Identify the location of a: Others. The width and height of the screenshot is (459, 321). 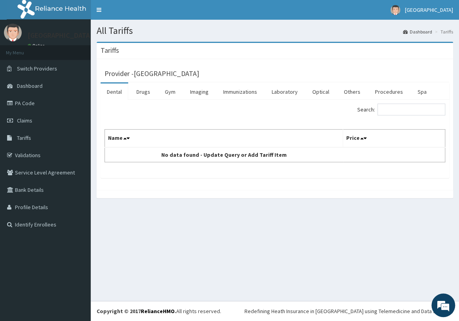
(352, 92).